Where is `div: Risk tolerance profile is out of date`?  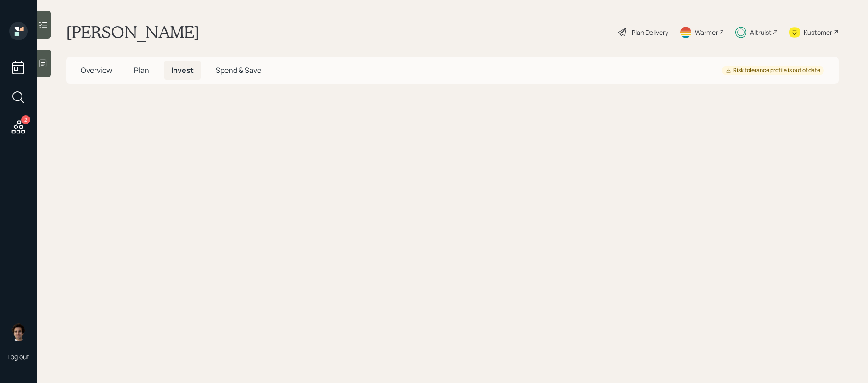
div: Risk tolerance profile is out of date is located at coordinates (773, 70).